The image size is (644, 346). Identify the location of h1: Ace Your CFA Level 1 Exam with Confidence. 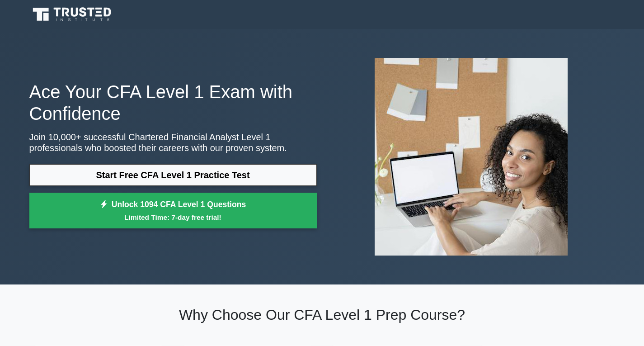
(173, 103).